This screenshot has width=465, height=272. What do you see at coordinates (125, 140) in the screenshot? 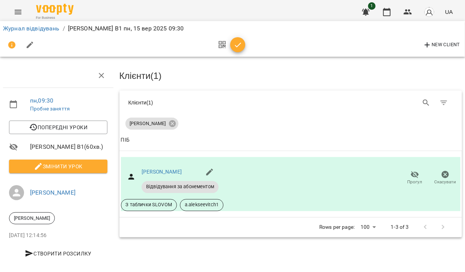
I see `div: Sort` at bounding box center [125, 140].